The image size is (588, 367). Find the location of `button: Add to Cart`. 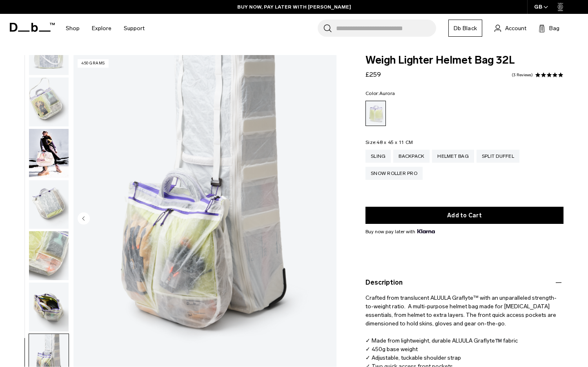

button: Add to Cart is located at coordinates (464, 215).